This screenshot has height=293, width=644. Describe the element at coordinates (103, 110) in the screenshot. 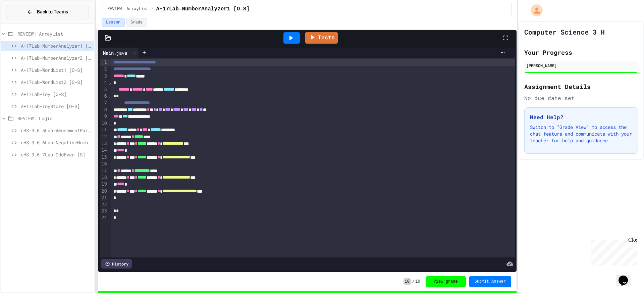

I see `div: 8` at that location.